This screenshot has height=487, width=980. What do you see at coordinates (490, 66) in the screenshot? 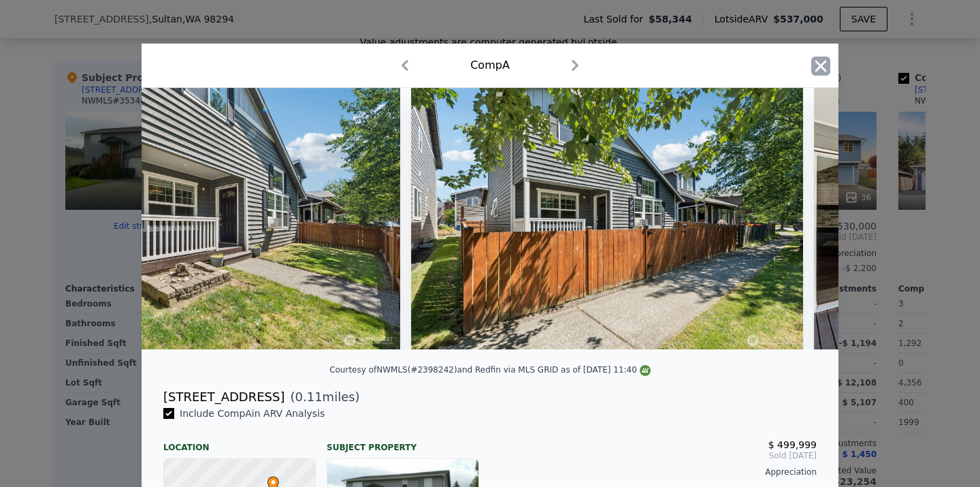
I see `div: Comp A` at bounding box center [490, 66].